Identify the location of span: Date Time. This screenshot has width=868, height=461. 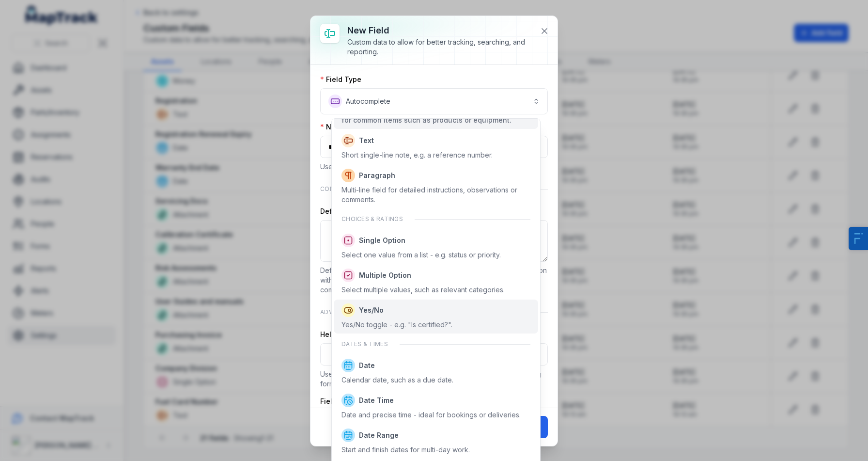
(376, 400).